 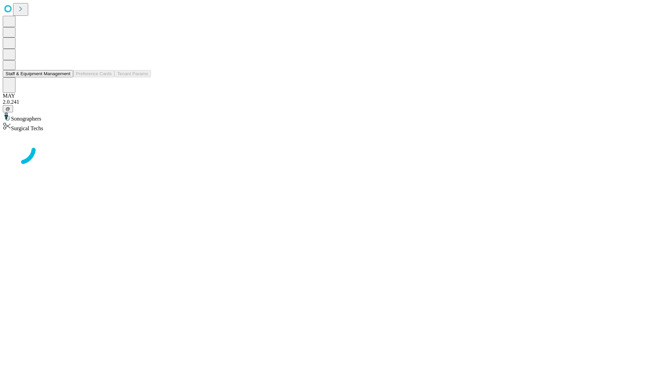 What do you see at coordinates (330, 102) in the screenshot?
I see `div: 2.0.241` at bounding box center [330, 102].